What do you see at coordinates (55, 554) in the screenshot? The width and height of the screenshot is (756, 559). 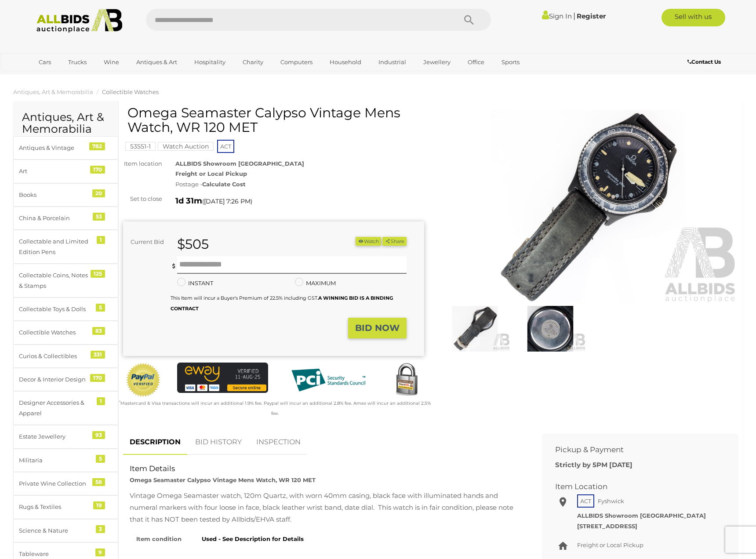 I see `div: Tableware` at bounding box center [55, 554].